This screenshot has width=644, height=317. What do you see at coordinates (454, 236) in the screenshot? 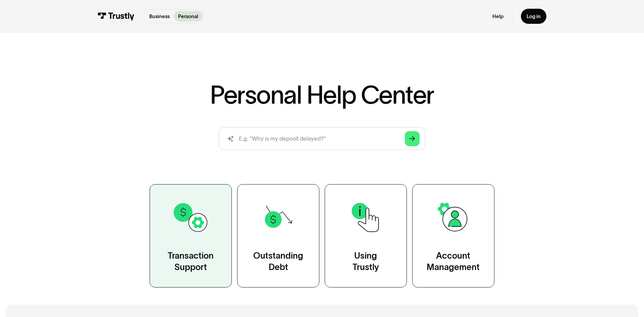
I see `a: AccountManagement` at bounding box center [454, 236].